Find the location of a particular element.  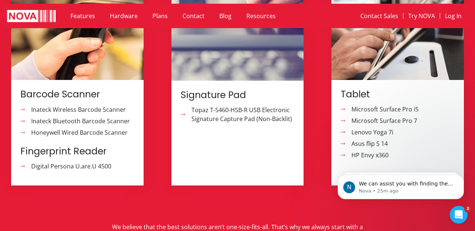

span: Topaz T-S460-HSB-R USB Electronic Signature Capture Pad (Non-Backlit) is located at coordinates (245, 115).